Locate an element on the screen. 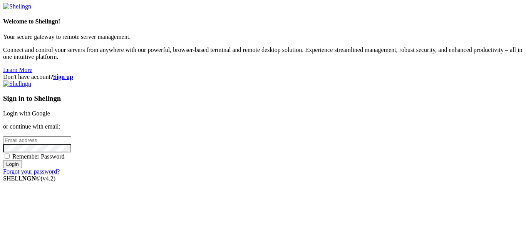  span: 4.2.0 is located at coordinates (48, 178).